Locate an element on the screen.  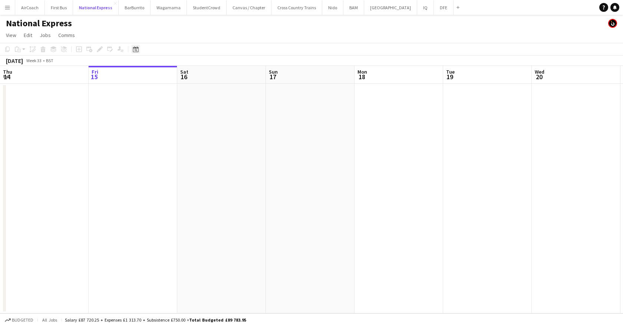
span: Week 33 is located at coordinates (34, 60).